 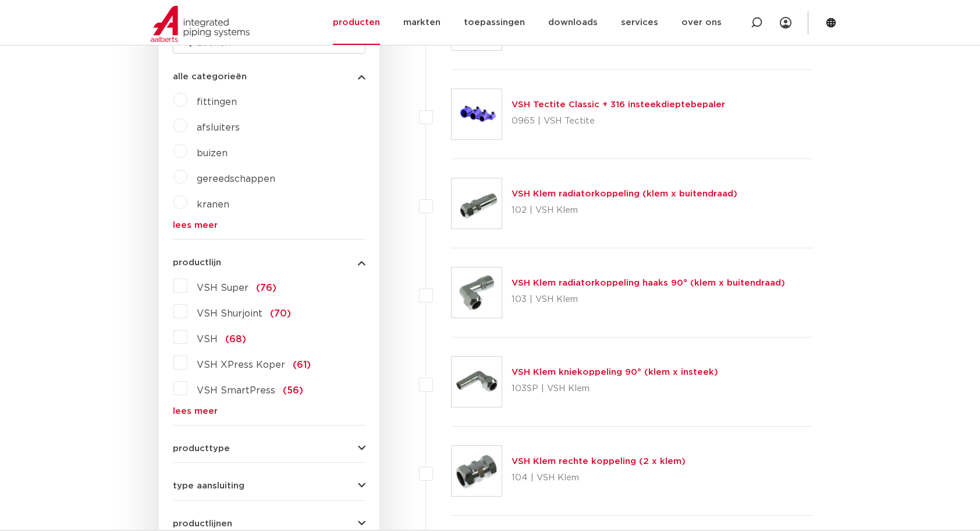 What do you see at coordinates (203, 523) in the screenshot?
I see `span: productlijnen` at bounding box center [203, 523].